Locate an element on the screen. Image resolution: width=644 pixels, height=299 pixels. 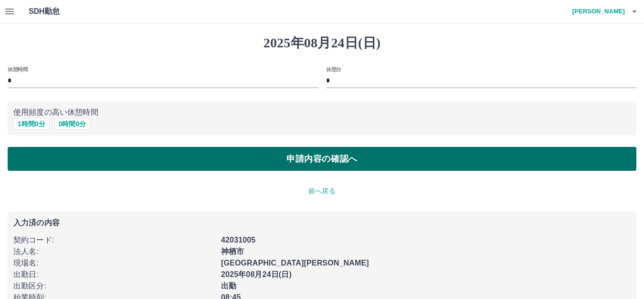
b: 2025年08月24日(日) is located at coordinates (257, 274).